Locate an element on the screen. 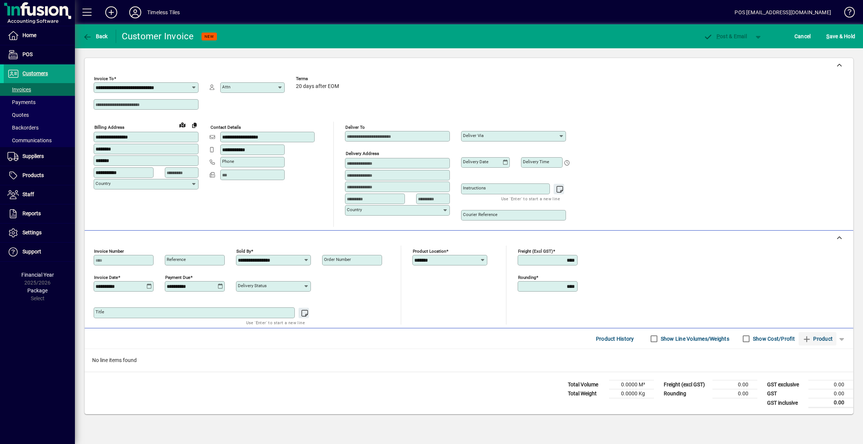 The image size is (863, 444). div: Customer Invoice is located at coordinates (158, 36).